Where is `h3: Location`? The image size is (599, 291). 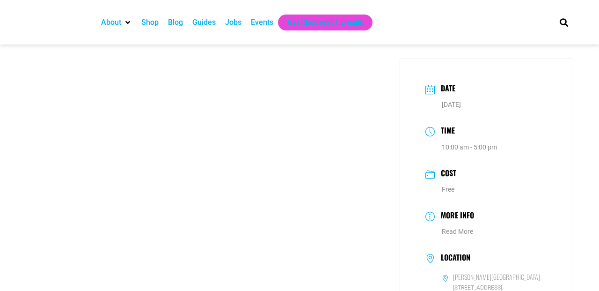
h3: Location is located at coordinates (453, 258).